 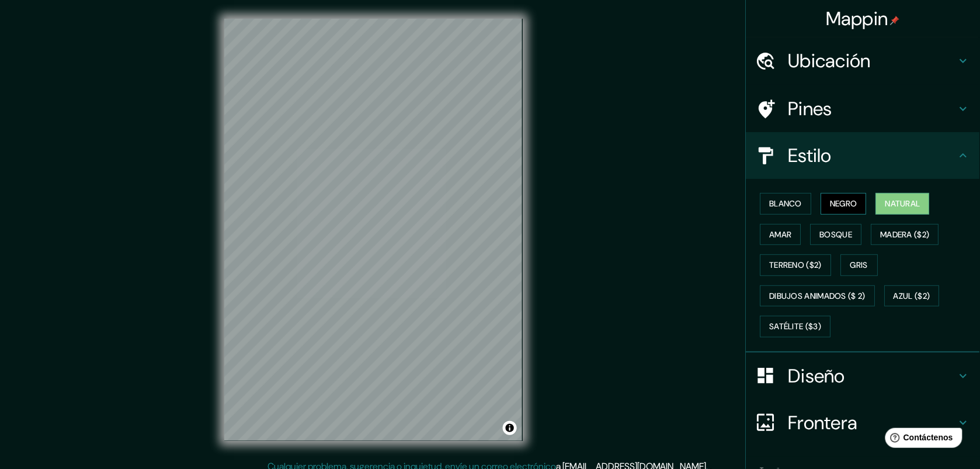 I want to click on div: Estilo, so click(x=863, y=155).